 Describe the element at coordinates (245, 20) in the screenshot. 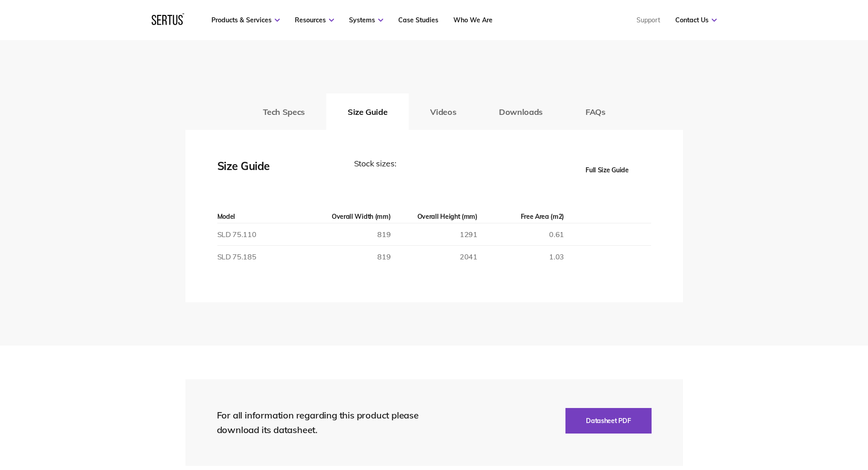

I see `a: Products & Services` at that location.